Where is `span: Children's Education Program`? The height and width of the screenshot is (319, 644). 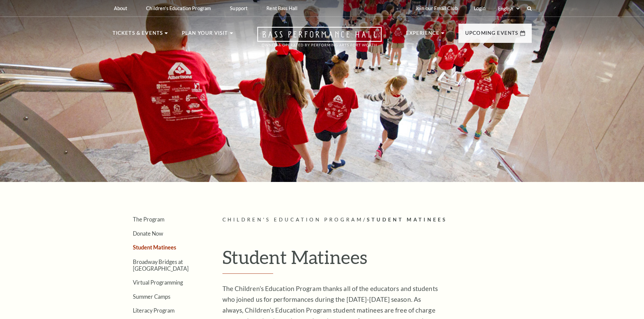 span: Children's Education Program is located at coordinates (293, 219).